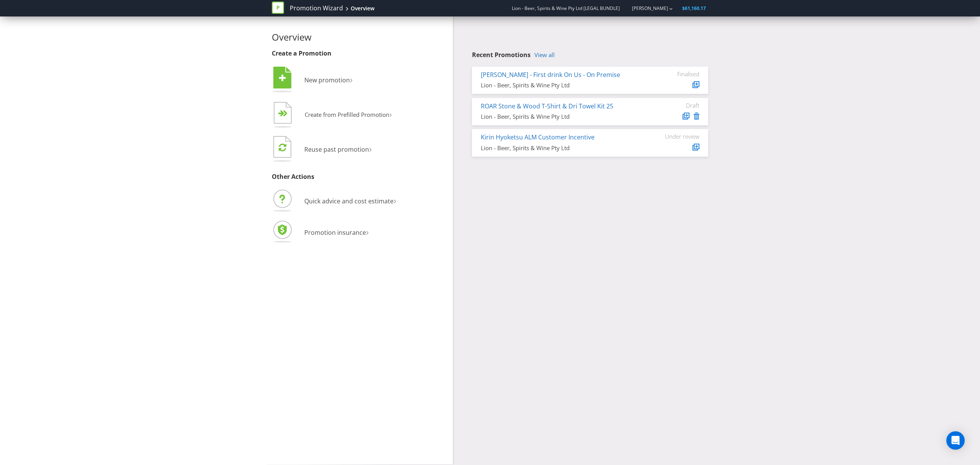  Describe the element at coordinates (320, 233) in the screenshot. I see `a: Promotion insurance›` at that location.